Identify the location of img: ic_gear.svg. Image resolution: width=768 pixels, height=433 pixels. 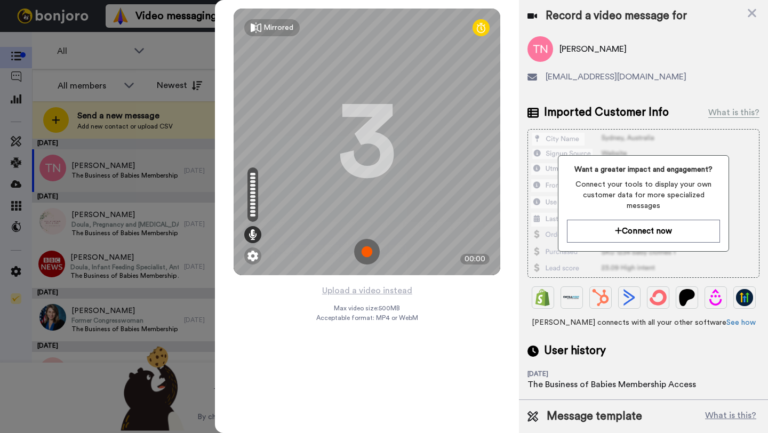
(253, 256).